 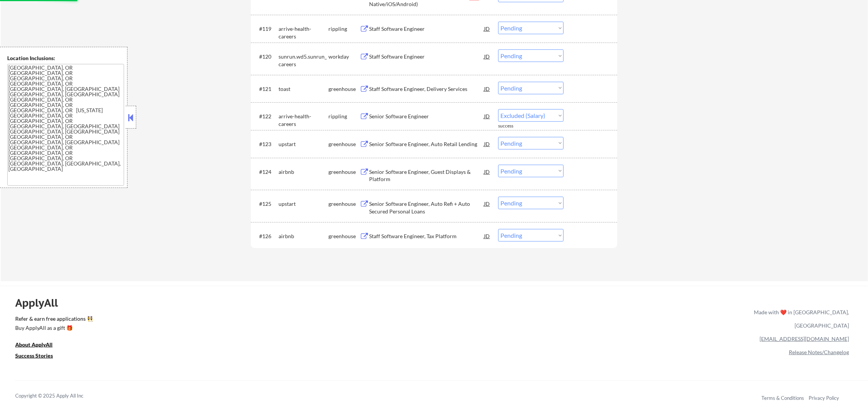 What do you see at coordinates (266, 29) in the screenshot?
I see `div: #119` at bounding box center [266, 29].